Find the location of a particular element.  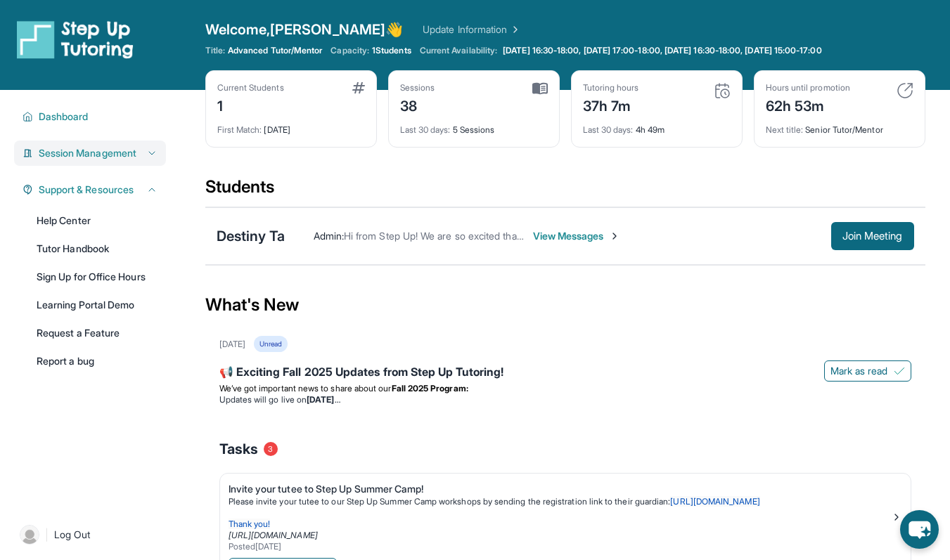

a: Update Information is located at coordinates (472, 29).